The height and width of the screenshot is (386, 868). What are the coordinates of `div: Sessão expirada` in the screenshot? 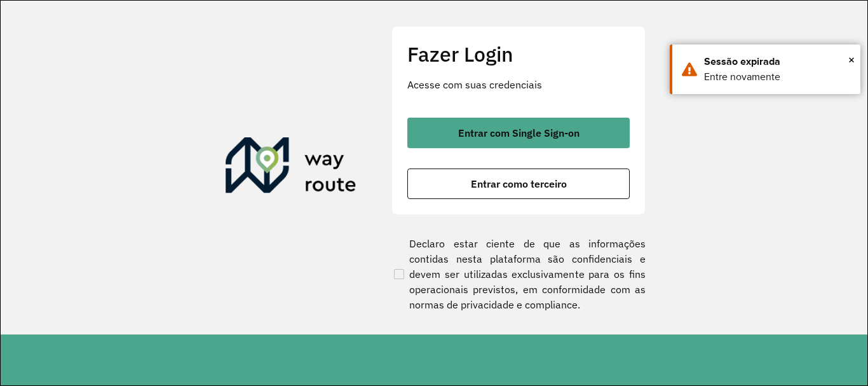 It's located at (777, 62).